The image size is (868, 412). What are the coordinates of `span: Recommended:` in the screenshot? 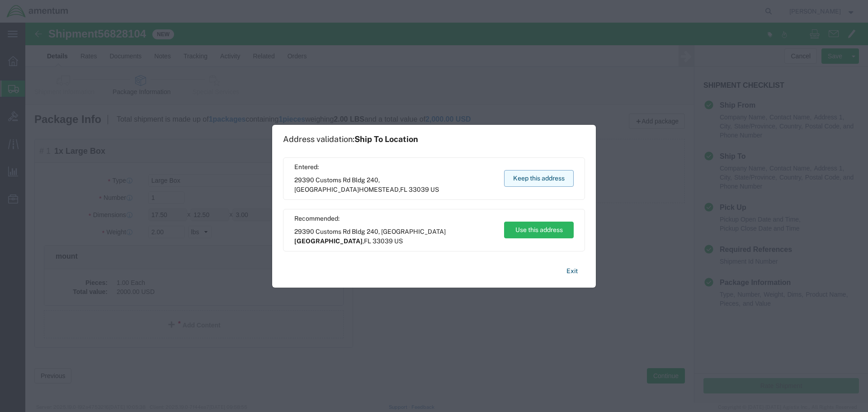 It's located at (394, 218).